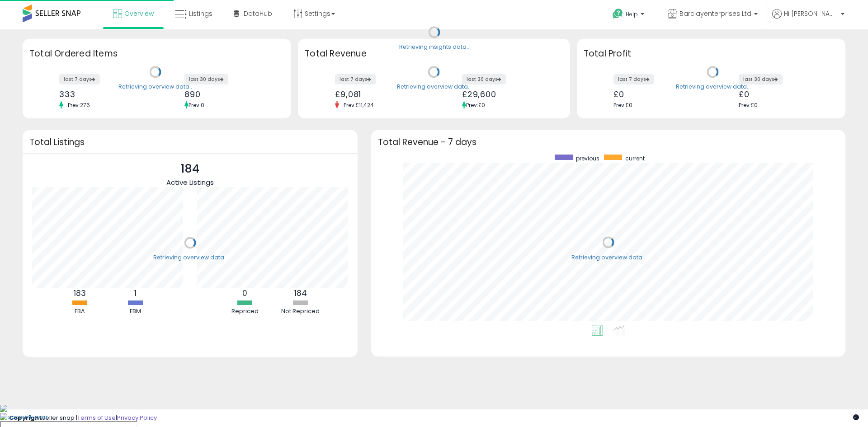 This screenshot has width=868, height=427. I want to click on span: Help, so click(632, 14).